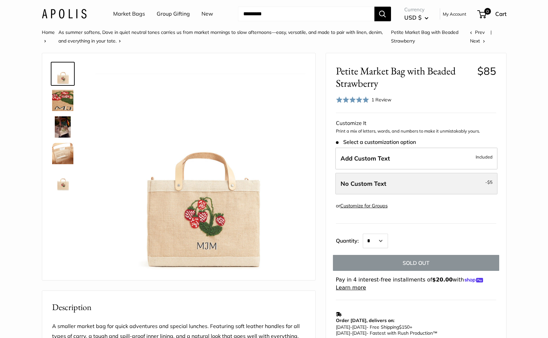 This screenshot has height=338, width=548. I want to click on button: USD $, so click(416, 18).